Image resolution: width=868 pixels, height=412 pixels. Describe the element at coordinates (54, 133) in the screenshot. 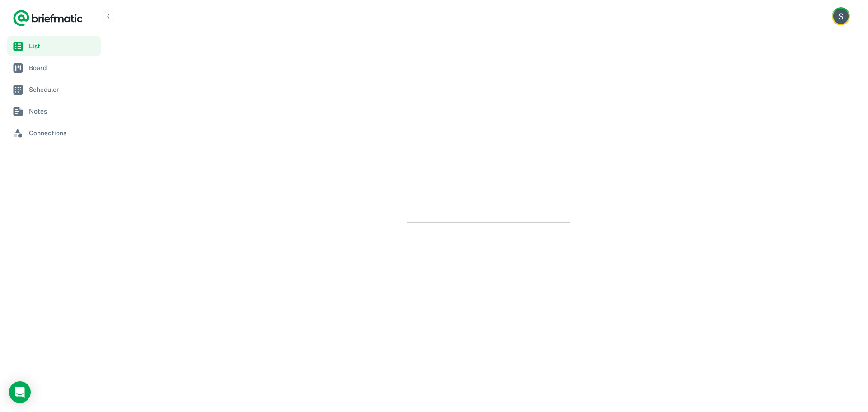

I see `a: Connections` at that location.